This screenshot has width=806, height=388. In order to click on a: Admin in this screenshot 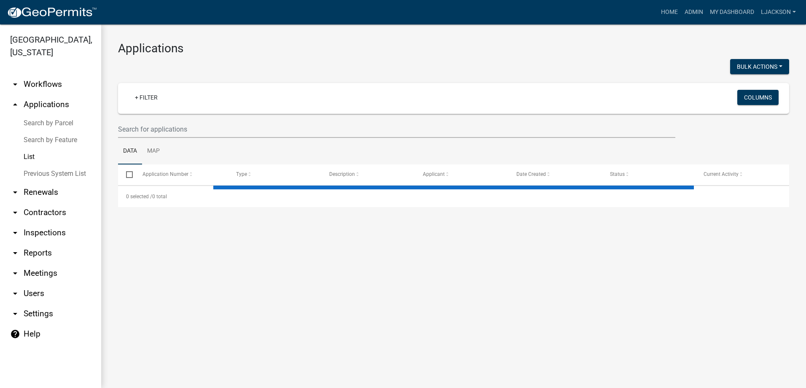, I will do `click(694, 12)`.